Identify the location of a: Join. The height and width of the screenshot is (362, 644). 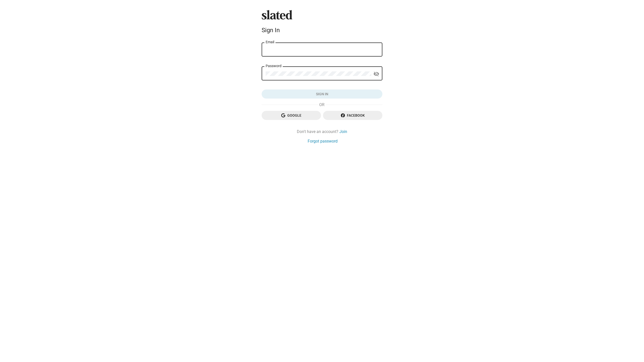
(343, 131).